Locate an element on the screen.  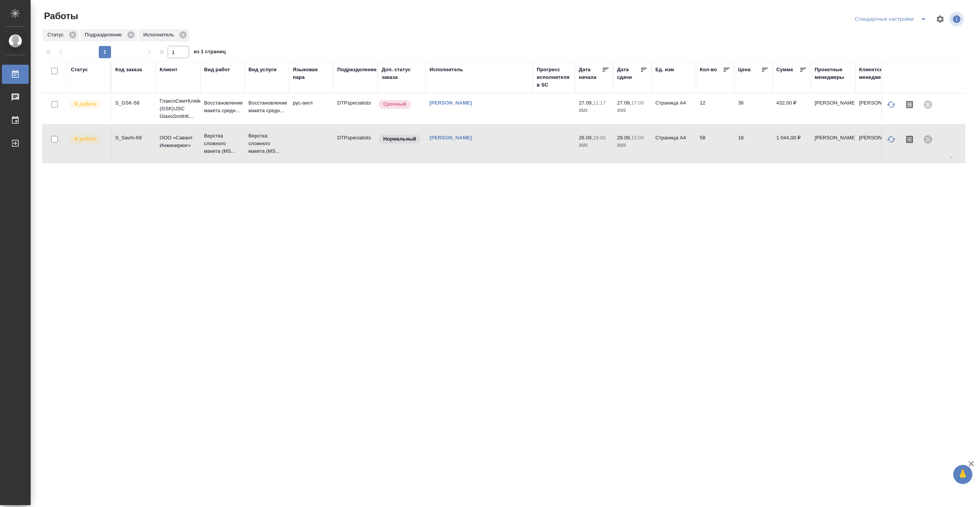
p: 29.09, is located at coordinates (624, 137).